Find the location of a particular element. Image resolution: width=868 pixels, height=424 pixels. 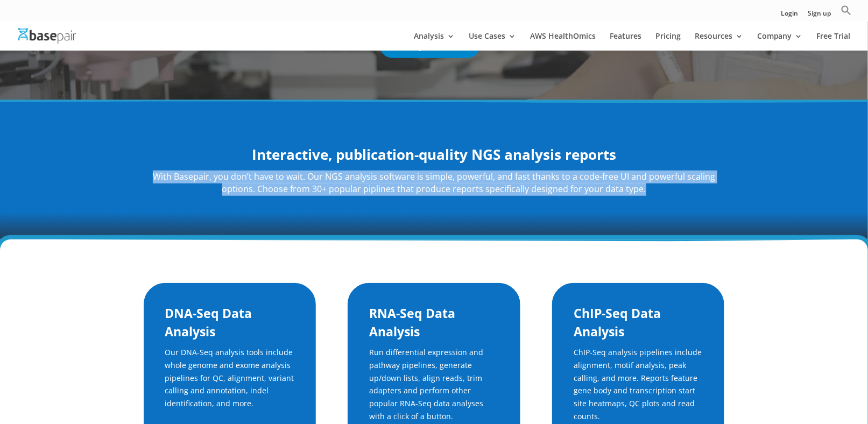

svg: Search is located at coordinates (846, 10).